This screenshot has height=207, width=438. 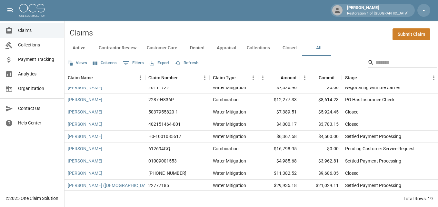 What do you see at coordinates (159, 185) in the screenshot?
I see `div: 22777185` at bounding box center [159, 185].